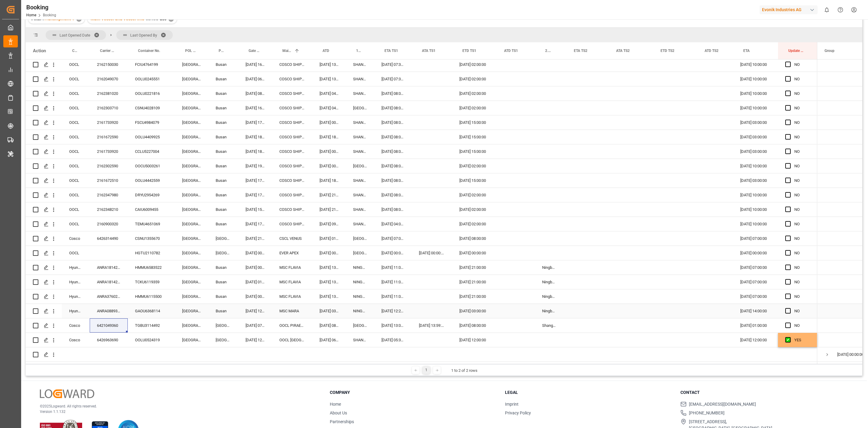  What do you see at coordinates (109, 93) in the screenshot?
I see `div: 2162381020` at bounding box center [109, 93].